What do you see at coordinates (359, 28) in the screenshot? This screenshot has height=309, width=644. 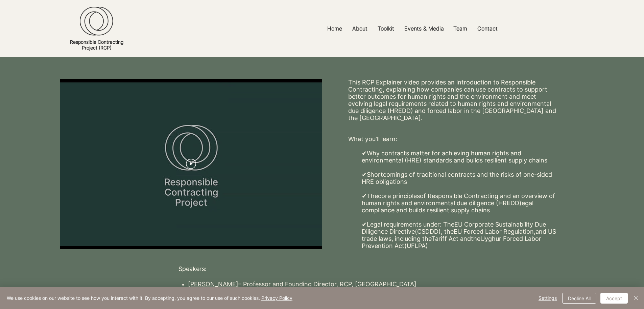 I see `a: About` at bounding box center [359, 28].